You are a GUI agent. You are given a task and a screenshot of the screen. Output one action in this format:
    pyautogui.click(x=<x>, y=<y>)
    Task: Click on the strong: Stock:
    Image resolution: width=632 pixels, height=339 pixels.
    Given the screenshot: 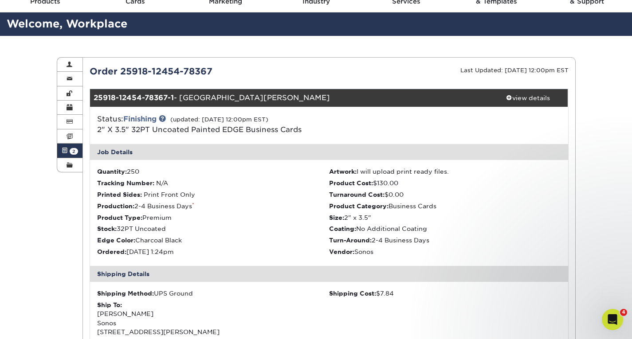 What is the action you would take?
    pyautogui.click(x=107, y=229)
    